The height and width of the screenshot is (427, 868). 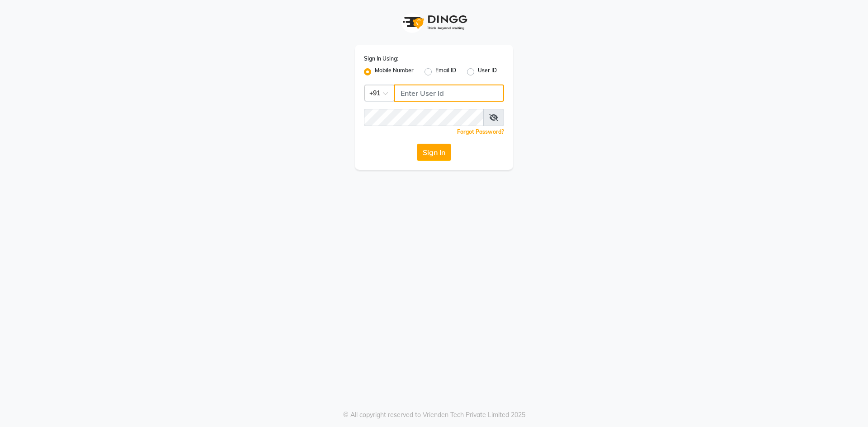 I want to click on label: Mobile Number, so click(x=394, y=72).